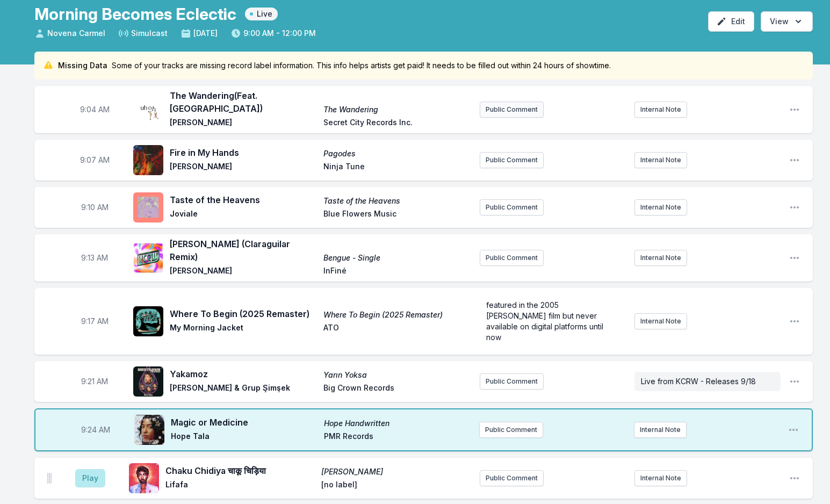  Describe the element at coordinates (144, 478) in the screenshot. I see `img: Jaago जागो` at that location.